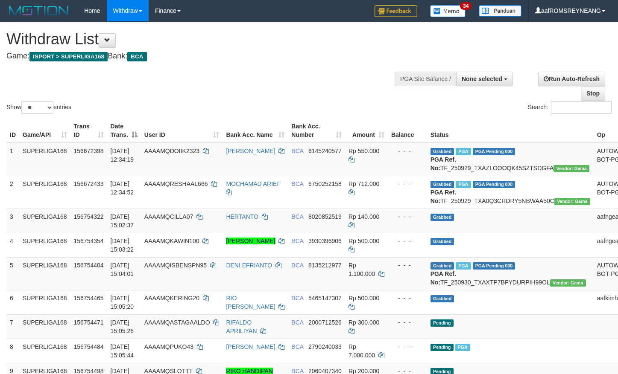 This screenshot has height=374, width=618. Describe the element at coordinates (325, 265) in the screenshot. I see `span: Copy 8135212977 to clipboard` at that location.